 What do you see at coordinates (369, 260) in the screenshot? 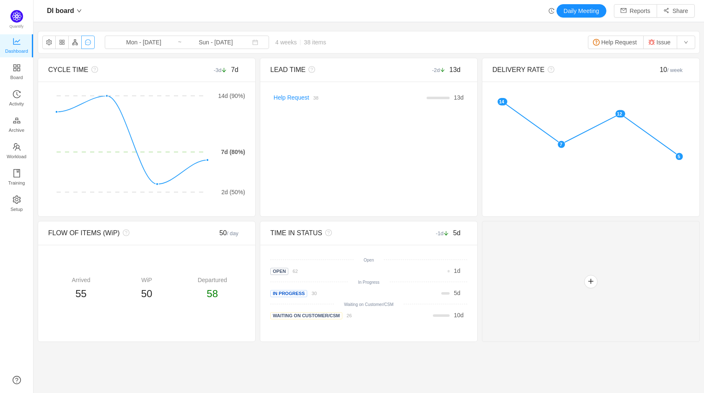
I see `small: Open` at bounding box center [369, 260].